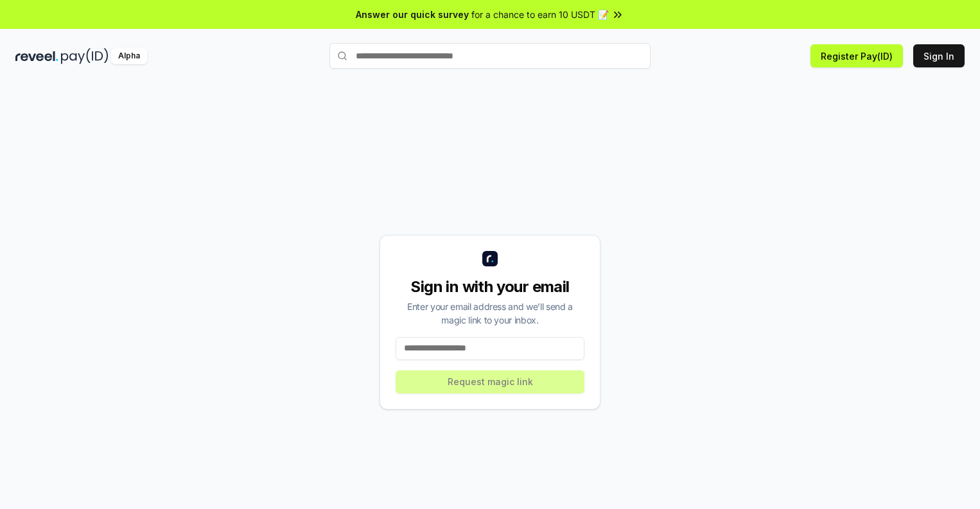 The image size is (980, 509). Describe the element at coordinates (490, 313) in the screenshot. I see `div: Enter your email address and we’ll send a magic link to your inbox.` at that location.